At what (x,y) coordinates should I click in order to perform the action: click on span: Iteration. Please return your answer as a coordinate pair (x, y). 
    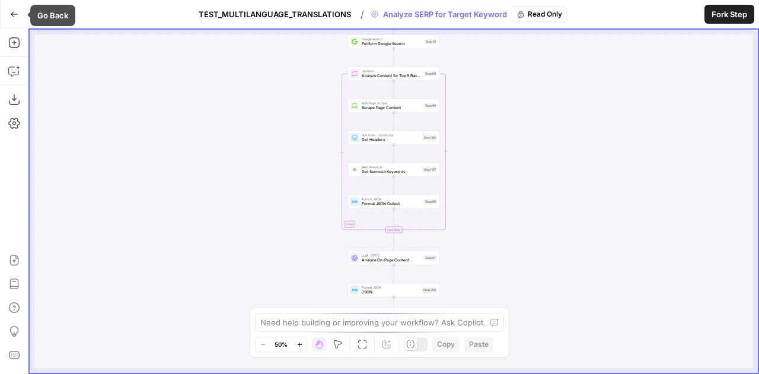
    Looking at the image, I should click on (391, 71).